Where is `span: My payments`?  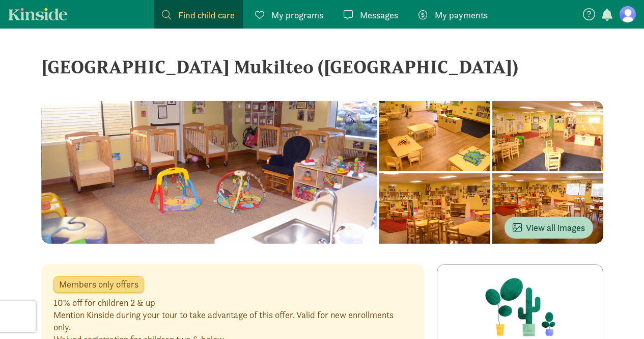
span: My payments is located at coordinates (461, 15).